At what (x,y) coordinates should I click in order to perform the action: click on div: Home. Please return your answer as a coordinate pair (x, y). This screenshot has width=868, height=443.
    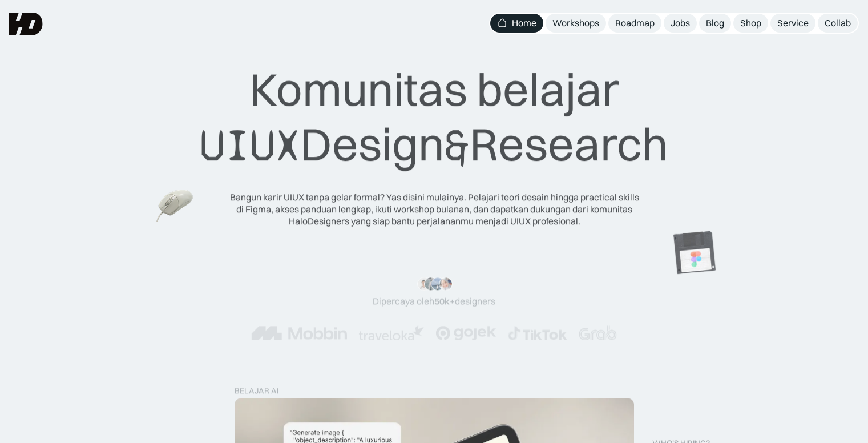
    Looking at the image, I should click on (524, 23).